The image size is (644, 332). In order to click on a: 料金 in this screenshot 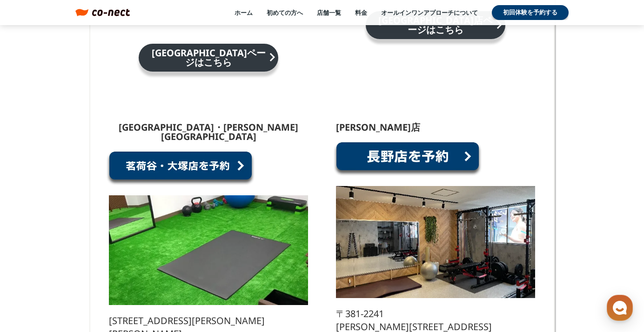, I will do `click(361, 13)`.